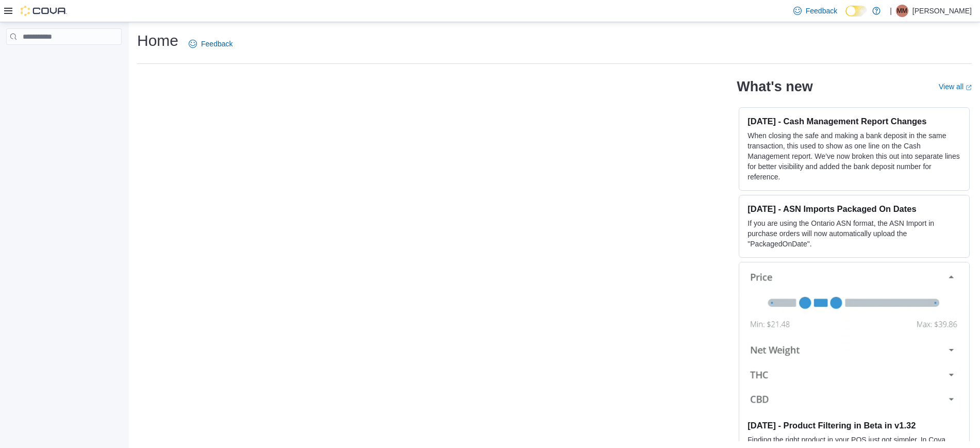  I want to click on p: When closing the safe and making a bank deposit in the same transaction, this used to show as one..., so click(854, 156).